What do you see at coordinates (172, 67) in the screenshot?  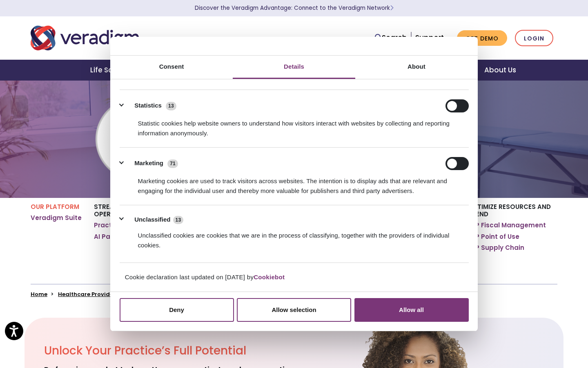 I see `a: Consent` at bounding box center [172, 67].